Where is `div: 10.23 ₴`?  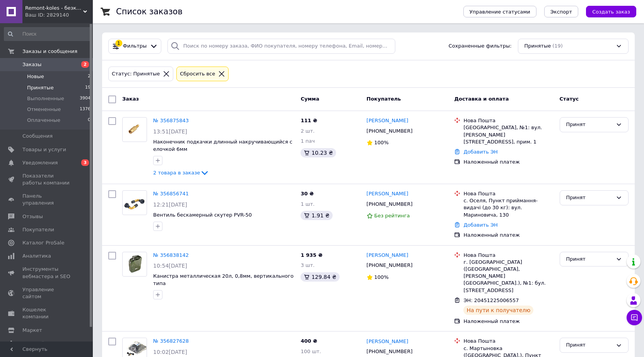 div: 10.23 ₴ is located at coordinates (318, 152).